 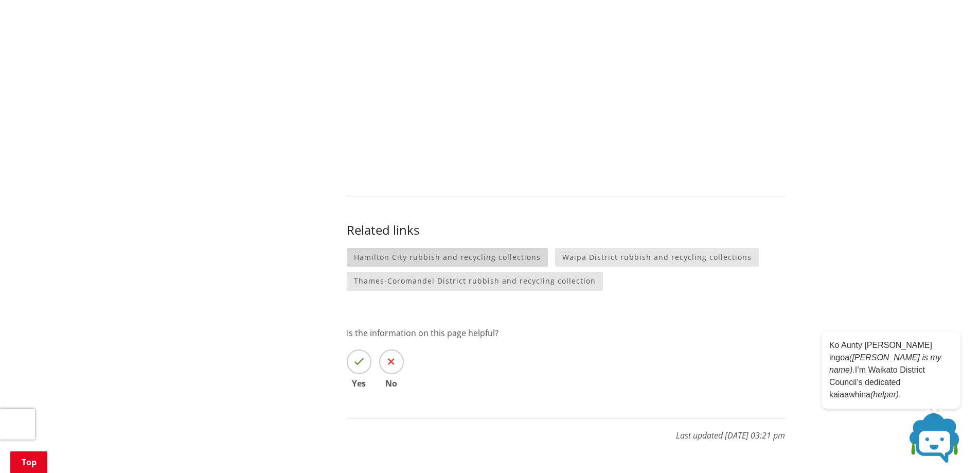 I want to click on p: Is the information on this page helpful?, so click(x=566, y=333).